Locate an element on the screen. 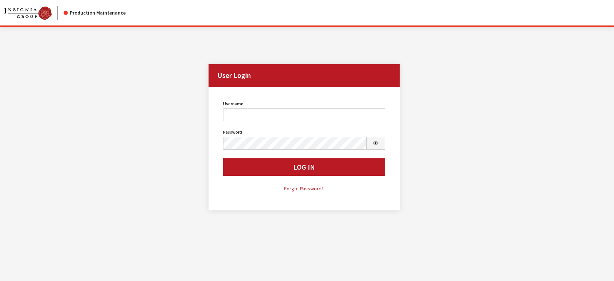  button: Log In is located at coordinates (304, 167).